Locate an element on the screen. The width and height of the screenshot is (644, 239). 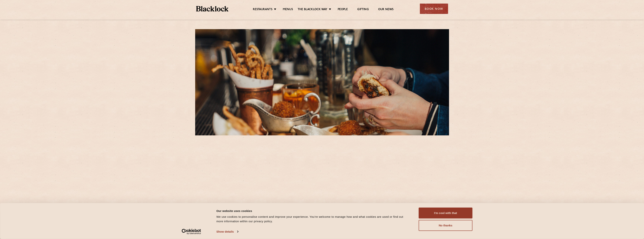
button: No thanks is located at coordinates (446, 225).